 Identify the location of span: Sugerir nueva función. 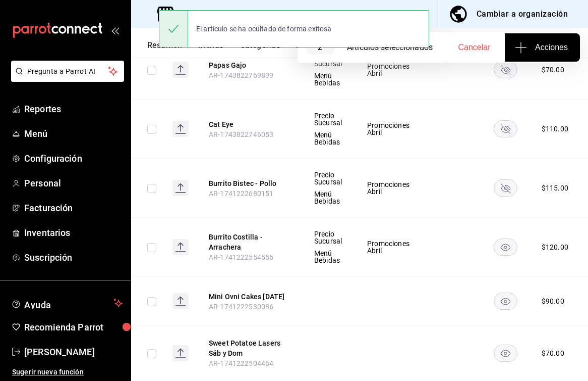
(68, 371).